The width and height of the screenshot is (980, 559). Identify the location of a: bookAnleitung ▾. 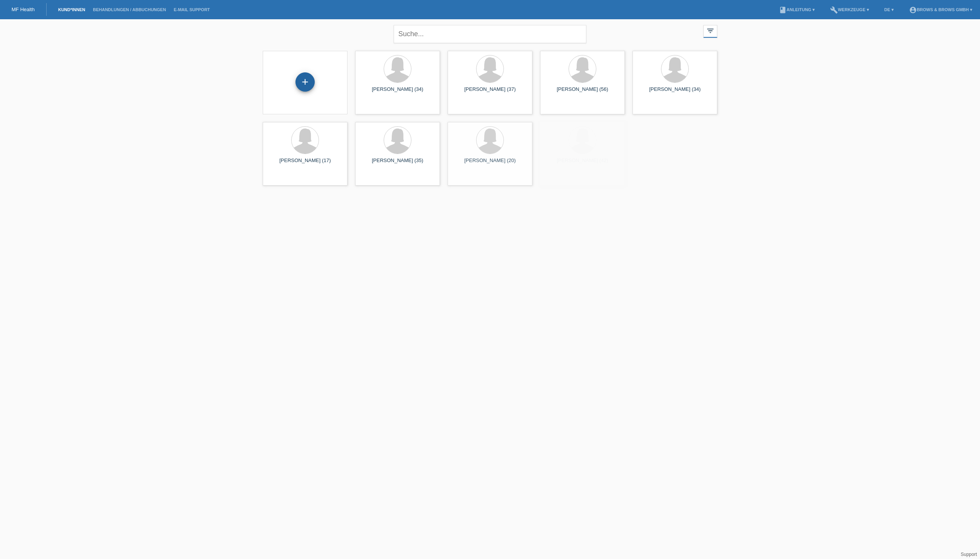
(797, 9).